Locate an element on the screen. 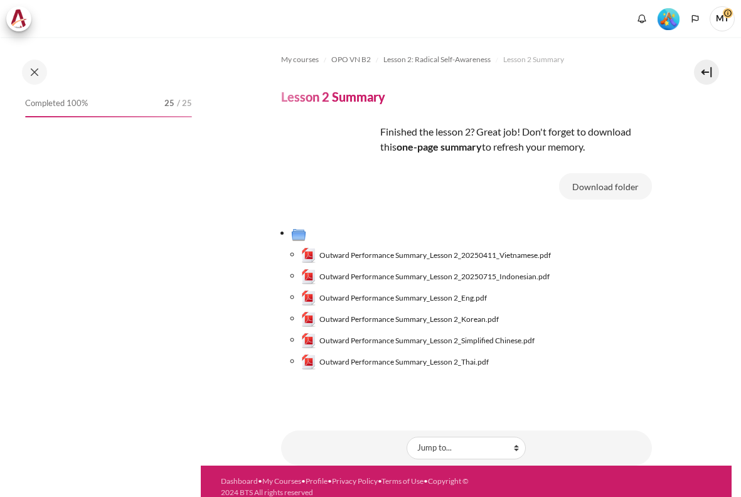 This screenshot has width=741, height=497. a: OPO VN B2 is located at coordinates (351, 60).